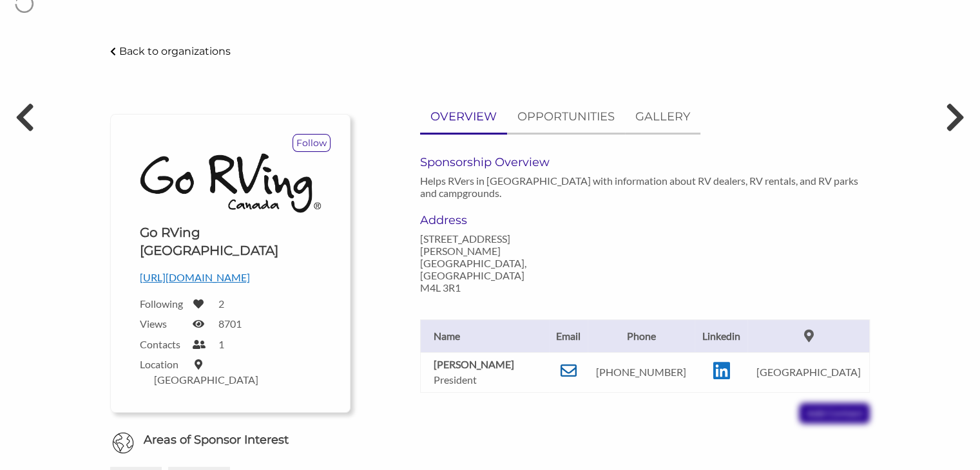 Image resolution: width=980 pixels, height=470 pixels. What do you see at coordinates (162, 344) in the screenshot?
I see `label: Contacts` at bounding box center [162, 344].